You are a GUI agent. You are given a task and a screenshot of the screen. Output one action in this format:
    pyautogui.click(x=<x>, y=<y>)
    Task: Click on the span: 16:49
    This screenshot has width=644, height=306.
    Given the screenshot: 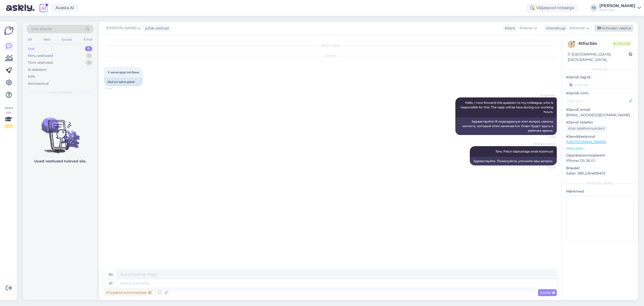 What is the action you would take?
    pyautogui.click(x=546, y=167)
    